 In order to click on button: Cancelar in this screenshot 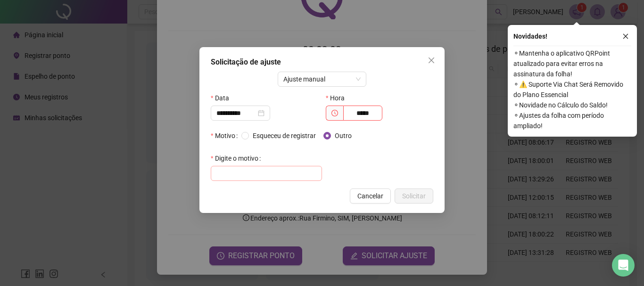, I will do `click(370, 196)`.